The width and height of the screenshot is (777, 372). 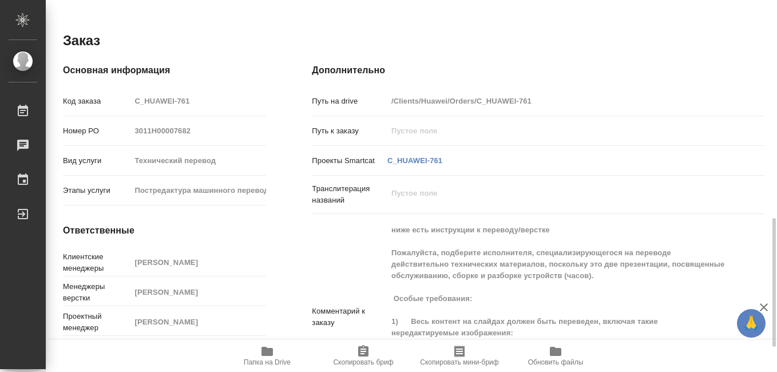 I want to click on p: Код заказа, so click(x=97, y=101).